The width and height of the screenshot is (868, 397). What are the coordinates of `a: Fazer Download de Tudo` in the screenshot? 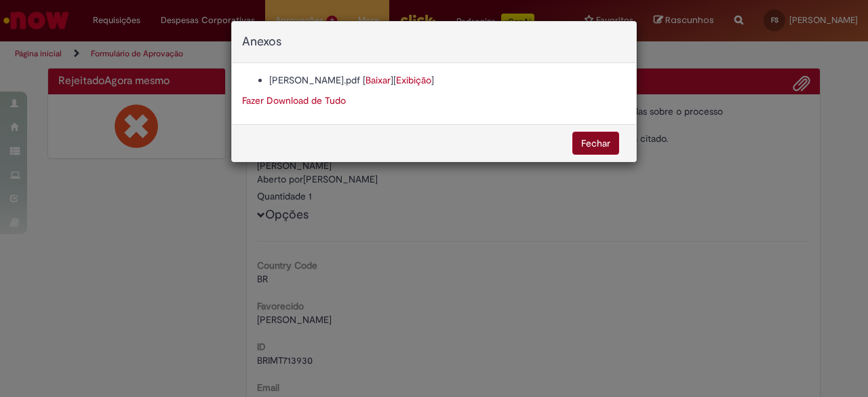 It's located at (294, 100).